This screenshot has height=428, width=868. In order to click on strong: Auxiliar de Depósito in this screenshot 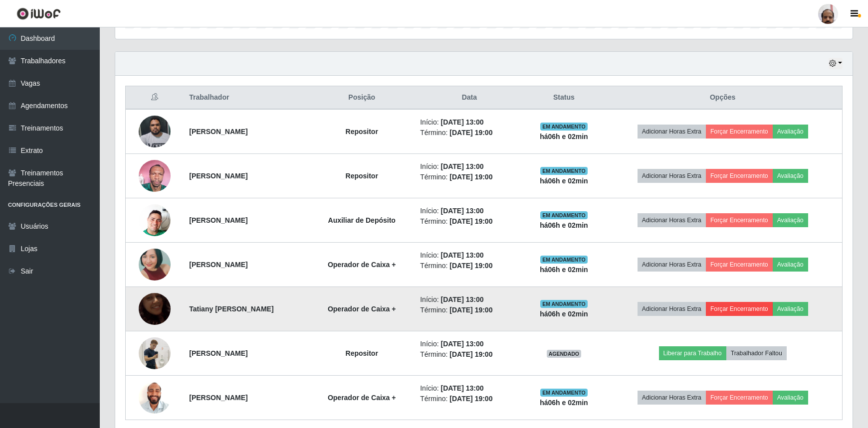, I will do `click(362, 220)`.